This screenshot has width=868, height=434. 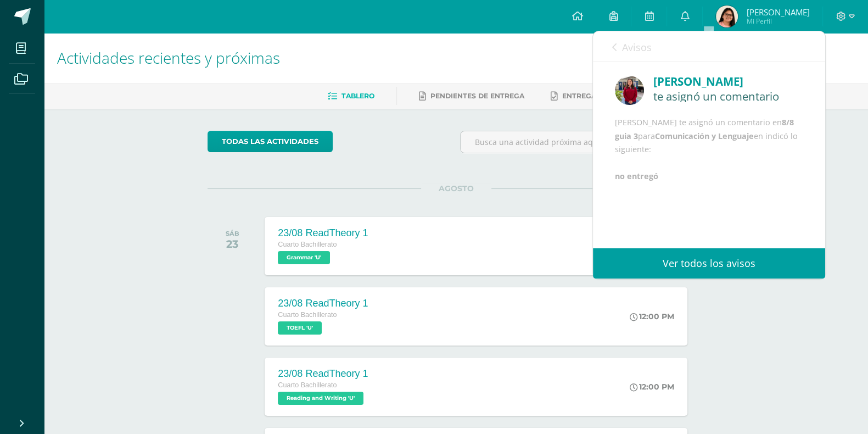 What do you see at coordinates (351, 96) in the screenshot?
I see `a: Tablero` at bounding box center [351, 96].